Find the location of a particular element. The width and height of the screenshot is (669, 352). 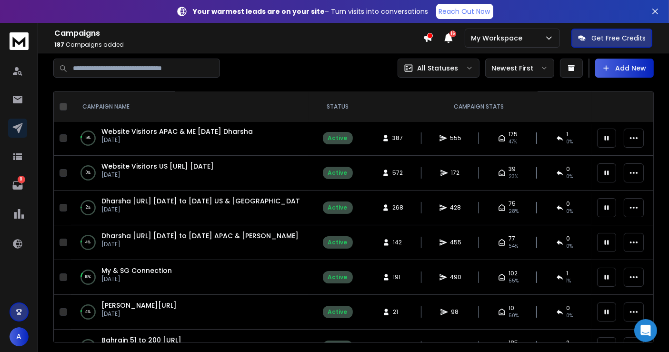

span: 47 % is located at coordinates (513, 142).